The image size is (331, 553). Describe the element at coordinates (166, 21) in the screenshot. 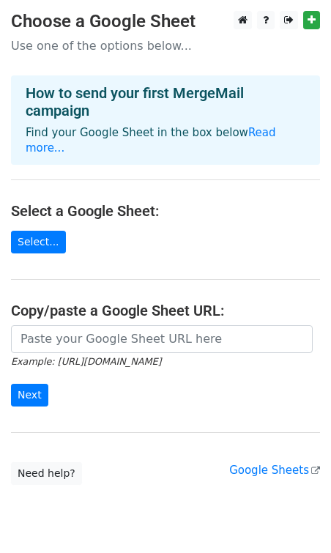

I see `h3: Choose a Google Sheet` at that location.